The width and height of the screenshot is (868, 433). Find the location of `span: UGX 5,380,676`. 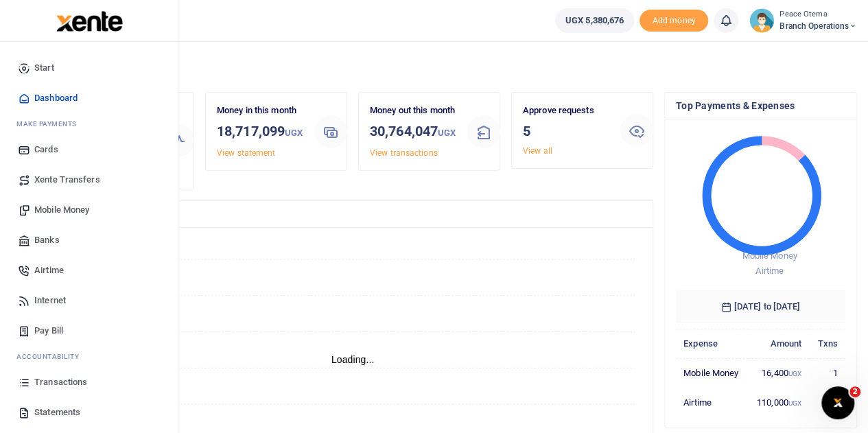

span: UGX 5,380,676 is located at coordinates (594, 20).